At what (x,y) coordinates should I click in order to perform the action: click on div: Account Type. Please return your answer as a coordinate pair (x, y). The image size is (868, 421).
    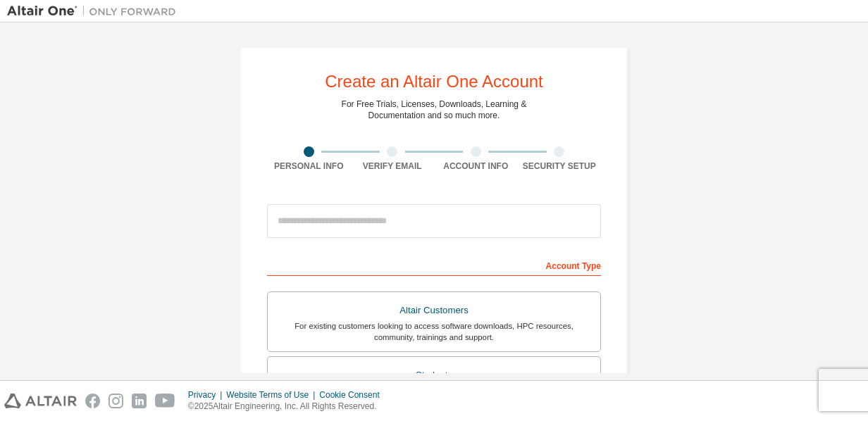
    Looking at the image, I should click on (434, 265).